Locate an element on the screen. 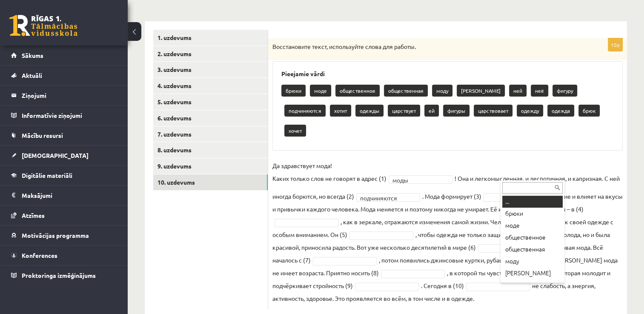 This screenshot has width=644, height=314. div: моде is located at coordinates (532, 225).